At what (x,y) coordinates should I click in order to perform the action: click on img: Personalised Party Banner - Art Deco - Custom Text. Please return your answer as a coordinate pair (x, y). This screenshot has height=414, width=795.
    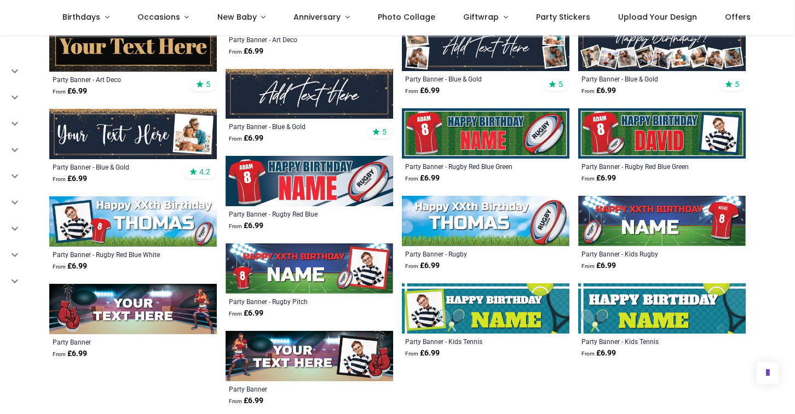
    Looking at the image, I should click on (133, 46).